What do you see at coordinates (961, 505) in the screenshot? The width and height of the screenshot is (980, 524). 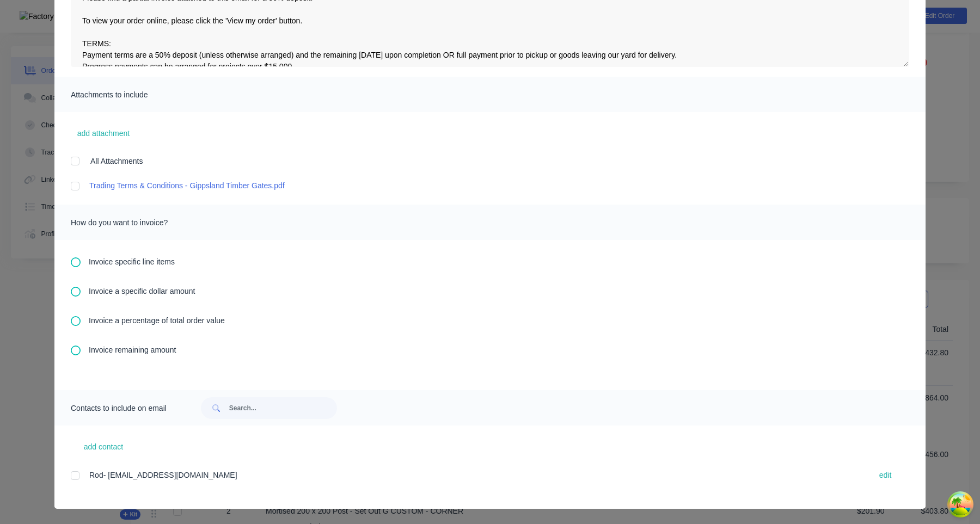 I see `button: Open Tanstack query devtools` at bounding box center [961, 505].